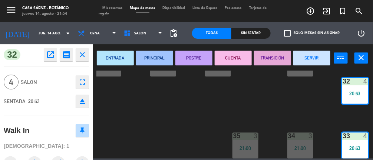  I want to click on div: 34, so click(288, 136).